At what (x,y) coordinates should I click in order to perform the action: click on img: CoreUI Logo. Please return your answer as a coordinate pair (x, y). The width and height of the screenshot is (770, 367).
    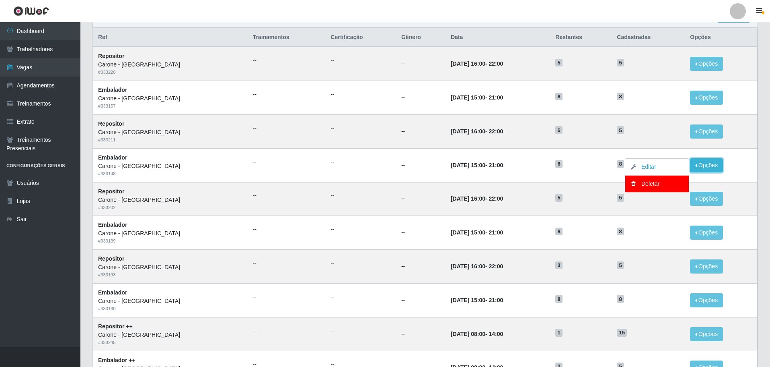
    Looking at the image, I should click on (31, 11).